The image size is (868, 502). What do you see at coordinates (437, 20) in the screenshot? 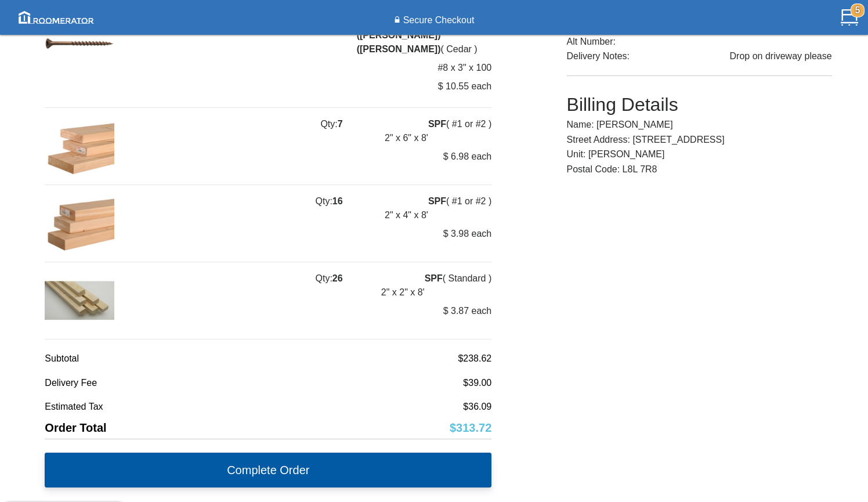
I see `label: Secure Checkout` at bounding box center [437, 20].